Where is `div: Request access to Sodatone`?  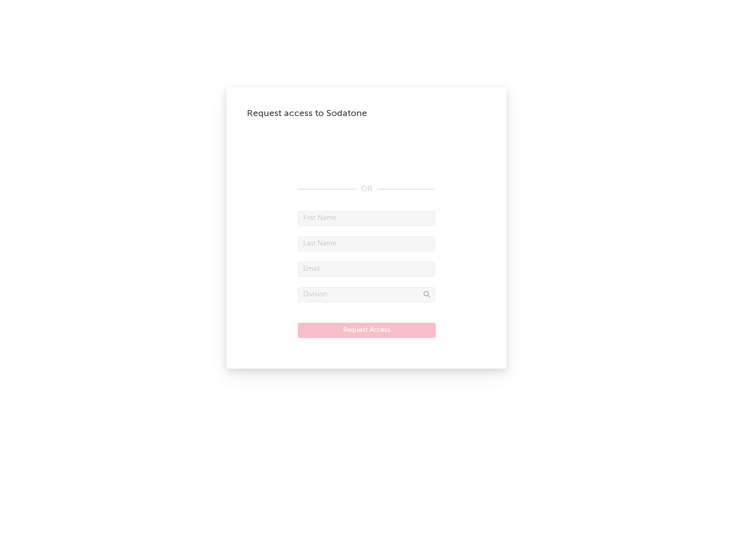
div: Request access to Sodatone is located at coordinates (366, 114).